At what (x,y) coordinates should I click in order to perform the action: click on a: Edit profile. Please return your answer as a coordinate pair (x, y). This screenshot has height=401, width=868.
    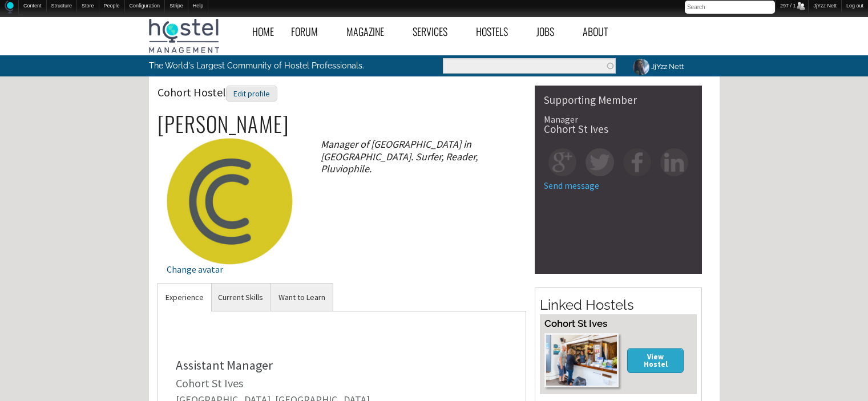
    Looking at the image, I should click on (252, 92).